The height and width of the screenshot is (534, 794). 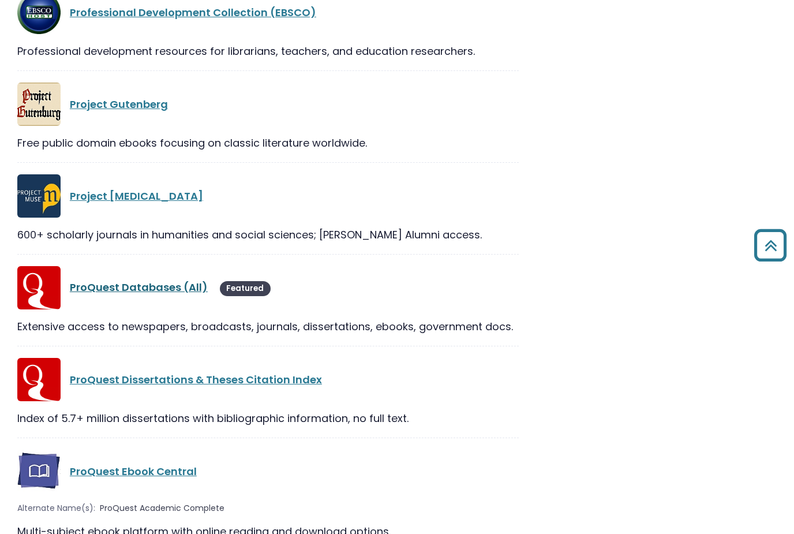 I want to click on a: ProQuest Databases (All), so click(x=138, y=287).